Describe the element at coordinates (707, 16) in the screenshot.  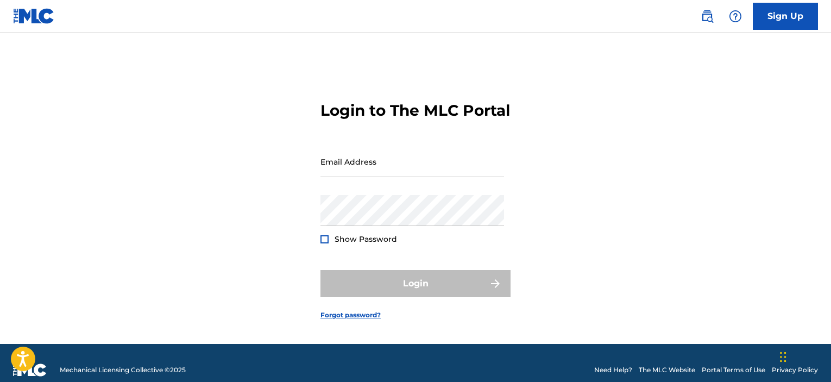
I see `a: Public Search` at that location.